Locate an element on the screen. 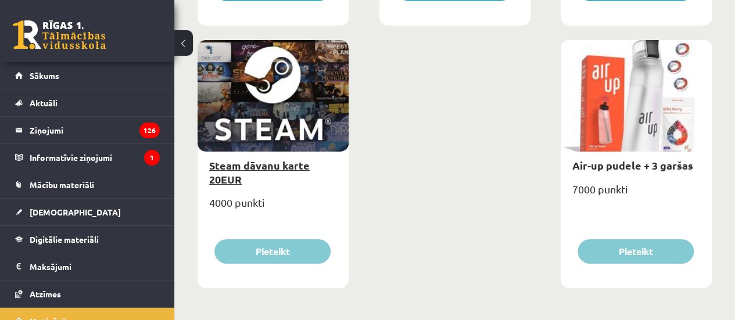  a: Ziņojumi126 is located at coordinates (87, 130).